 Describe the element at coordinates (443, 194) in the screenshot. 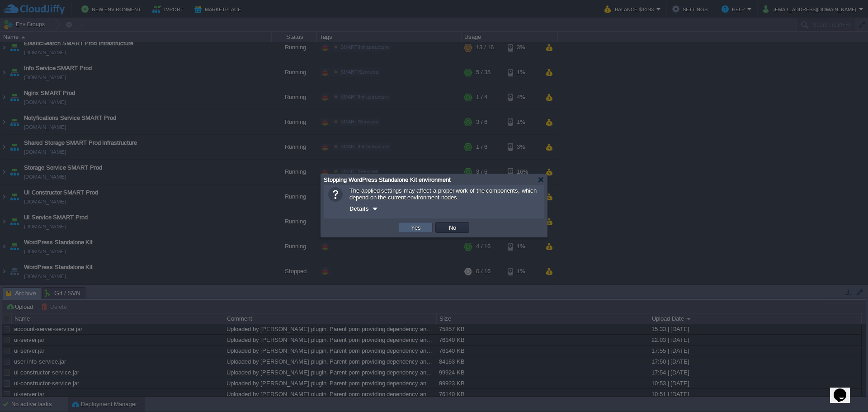

I see `span: The applied settings may affect a proper work of the components, which depend on the current envi...` at that location.